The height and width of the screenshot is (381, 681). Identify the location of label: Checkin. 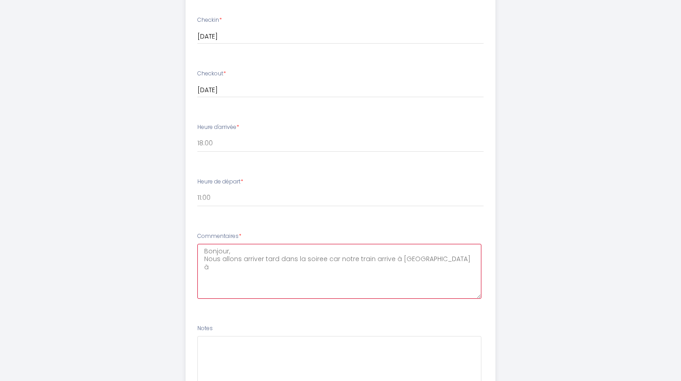
(210, 20).